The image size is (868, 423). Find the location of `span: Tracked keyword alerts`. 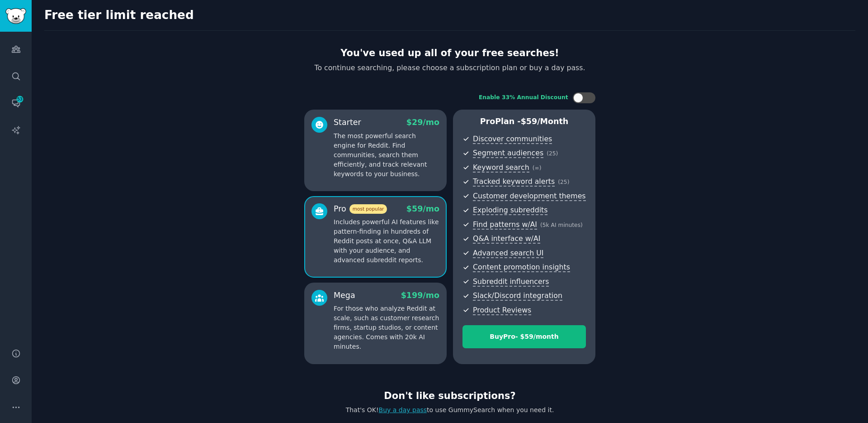

span: Tracked keyword alerts is located at coordinates (514, 182).